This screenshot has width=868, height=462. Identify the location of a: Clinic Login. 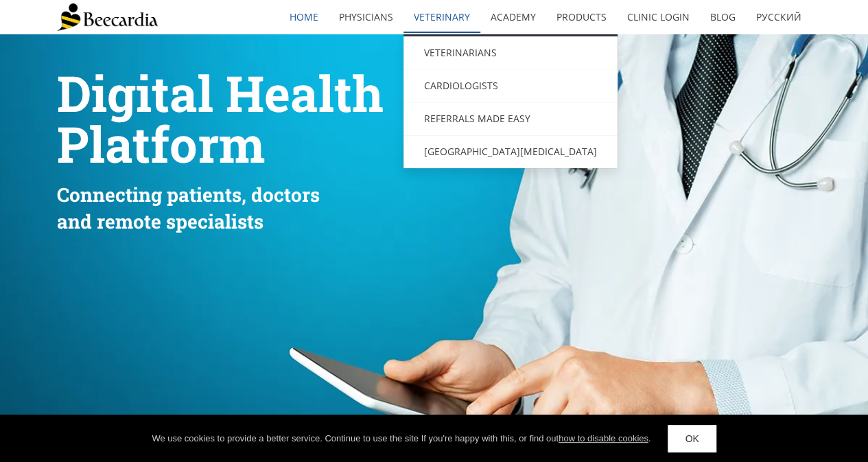
(658, 17).